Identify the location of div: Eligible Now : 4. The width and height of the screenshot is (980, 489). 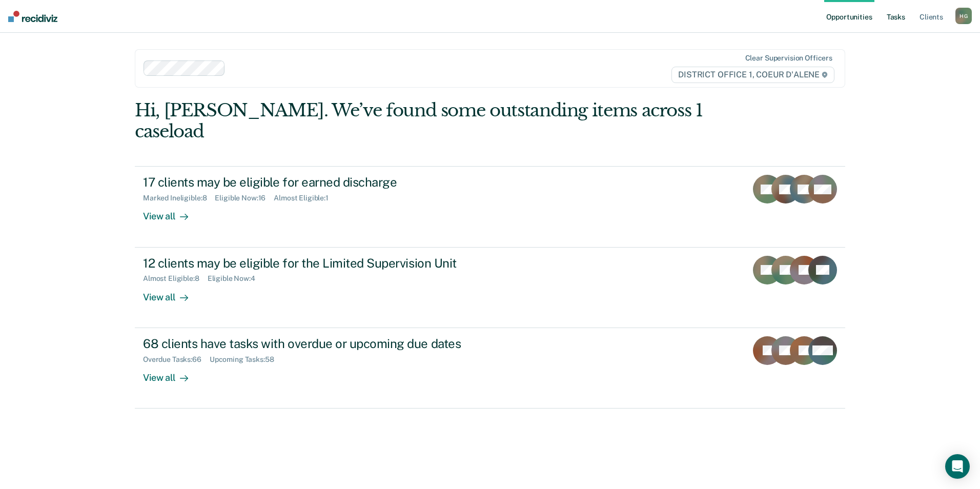
(235, 278).